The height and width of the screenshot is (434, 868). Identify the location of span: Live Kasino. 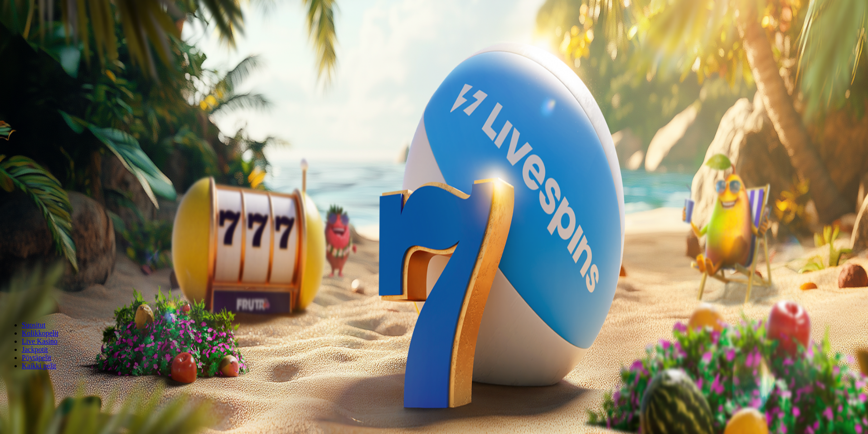
(39, 341).